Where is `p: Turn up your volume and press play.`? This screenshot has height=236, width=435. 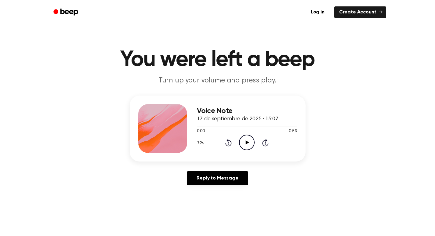 p: Turn up your volume and press play. is located at coordinates (218, 81).